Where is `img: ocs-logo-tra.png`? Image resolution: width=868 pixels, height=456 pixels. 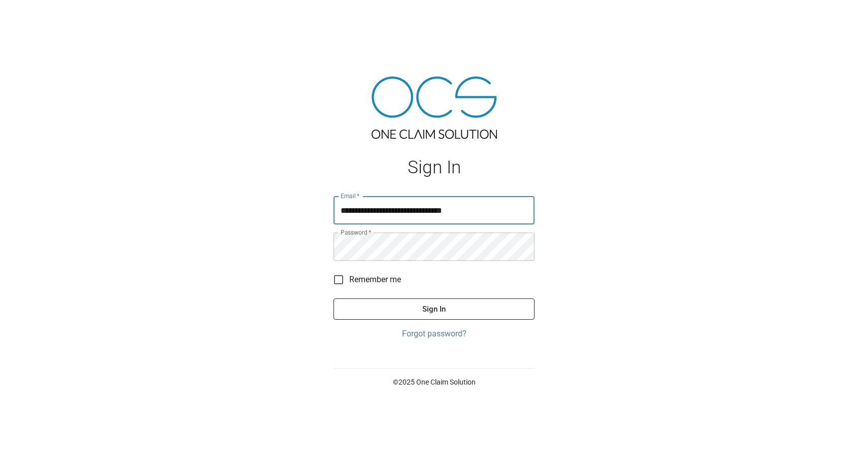
img: ocs-logo-tra.png is located at coordinates (434, 108).